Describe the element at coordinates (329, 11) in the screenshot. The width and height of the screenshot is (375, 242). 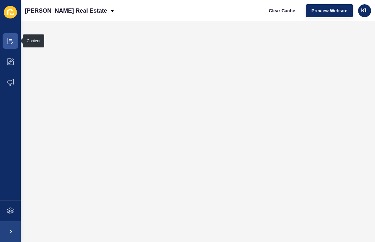
I see `button: Preview Website` at that location.